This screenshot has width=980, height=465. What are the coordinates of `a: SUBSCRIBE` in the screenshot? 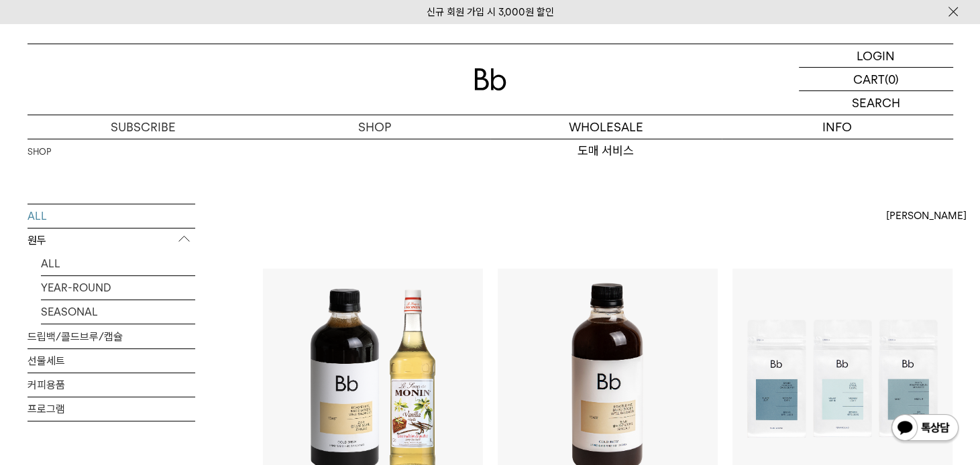 It's located at (143, 127).